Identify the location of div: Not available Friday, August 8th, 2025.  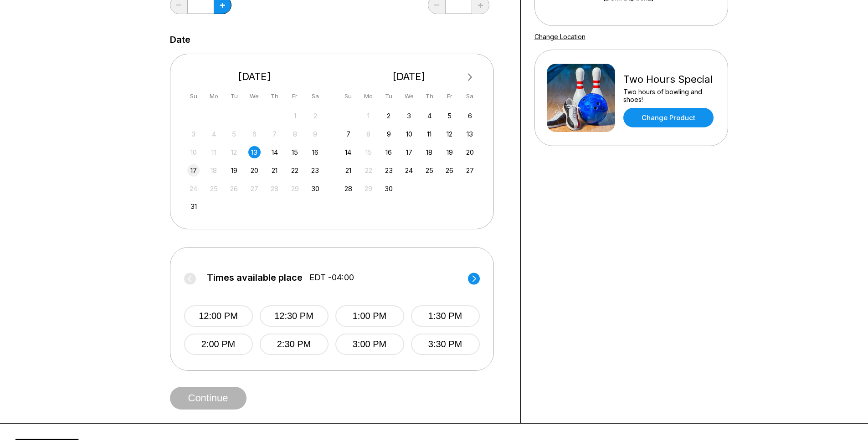
(295, 134).